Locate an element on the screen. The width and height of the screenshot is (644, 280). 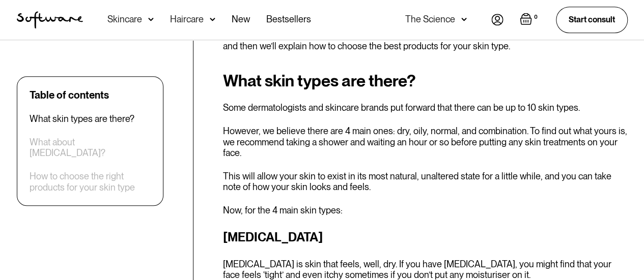
div: Skincare is located at coordinates (125, 19).